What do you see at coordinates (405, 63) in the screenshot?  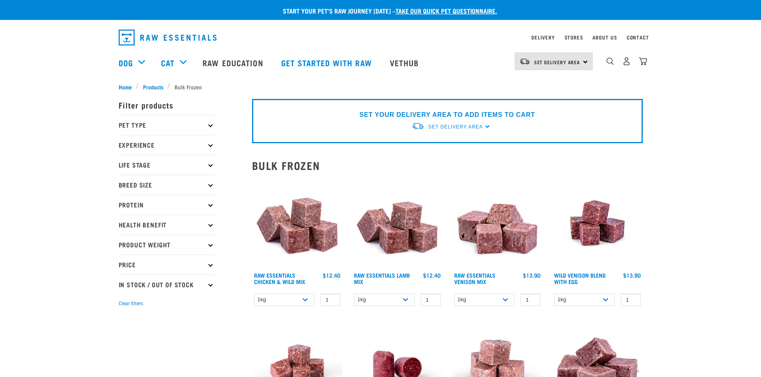 I see `a: Vethub` at bounding box center [405, 63].